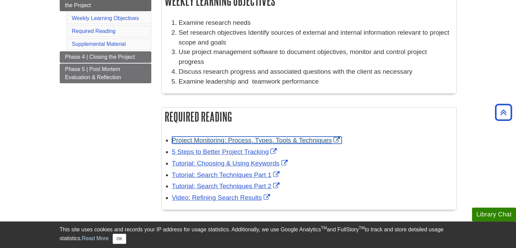 This screenshot has height=248, width=516. What do you see at coordinates (99, 44) in the screenshot?
I see `a: Supplemental Material` at bounding box center [99, 44].